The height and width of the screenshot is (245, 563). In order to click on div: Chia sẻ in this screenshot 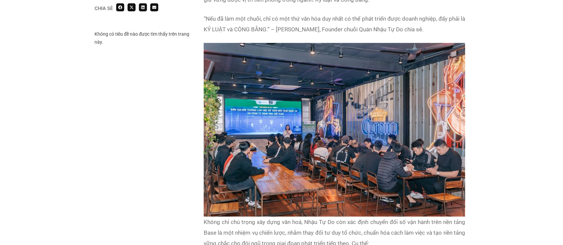, I will do `click(103, 8)`.